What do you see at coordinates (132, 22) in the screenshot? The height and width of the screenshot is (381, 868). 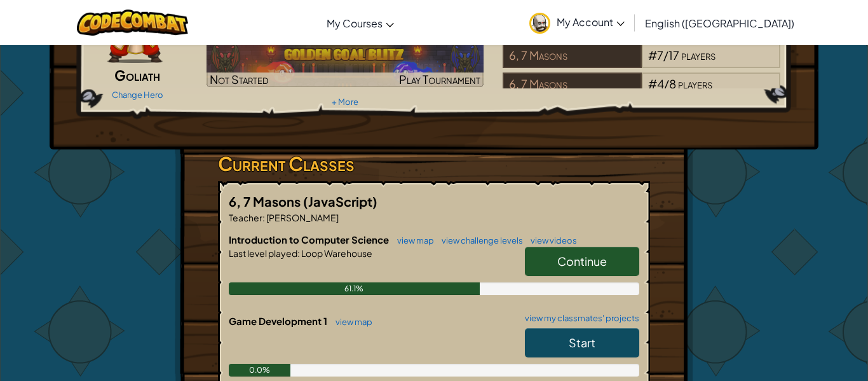 I see `img: CodeCombat logo` at bounding box center [132, 22].